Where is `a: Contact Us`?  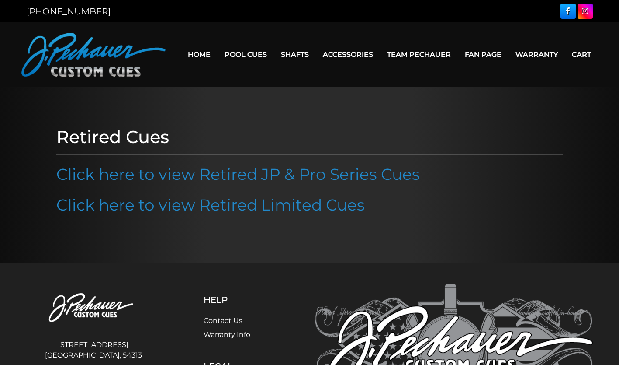 a: Contact Us is located at coordinates (223, 320).